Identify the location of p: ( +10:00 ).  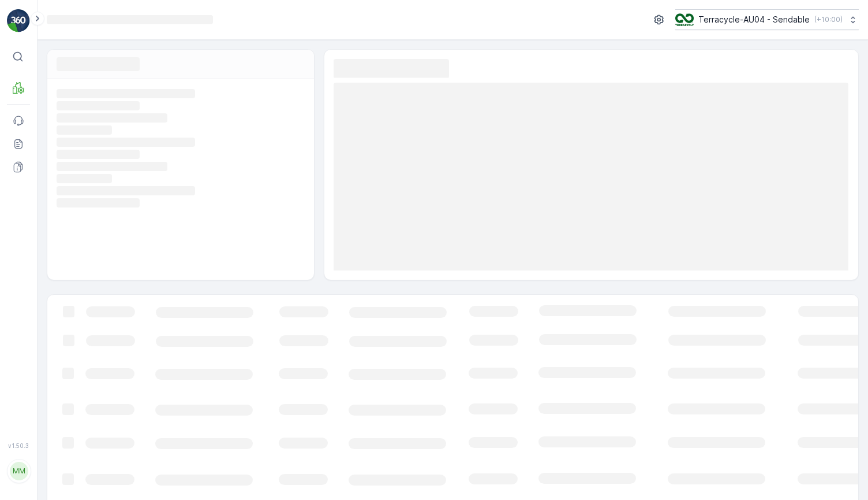
(829, 20).